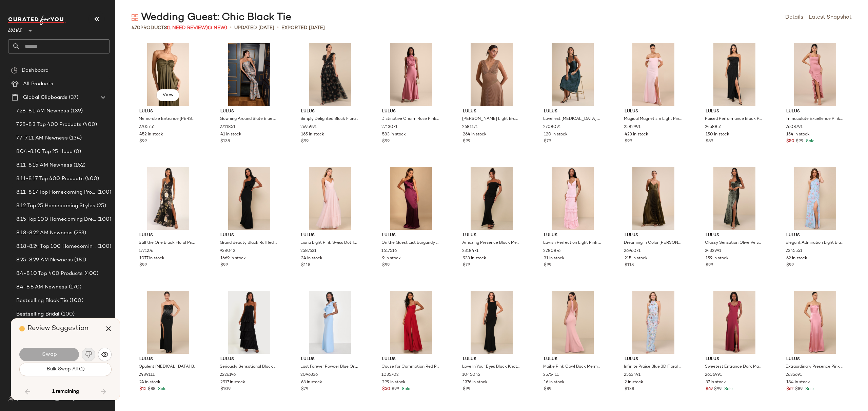 This screenshot has width=868, height=411. I want to click on img: 2708091_01_hero_2025-08-12.jpg, so click(573, 75).